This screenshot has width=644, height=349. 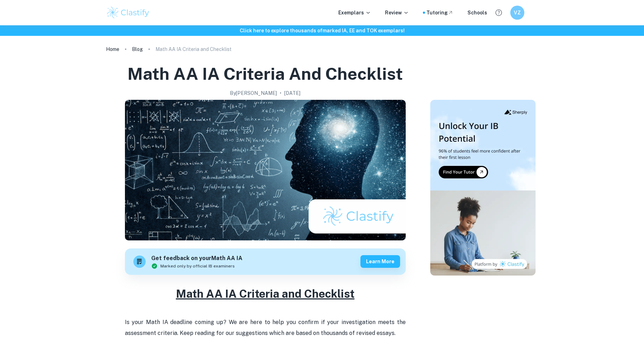 What do you see at coordinates (128, 13) in the screenshot?
I see `img: Clastify logo` at bounding box center [128, 13].